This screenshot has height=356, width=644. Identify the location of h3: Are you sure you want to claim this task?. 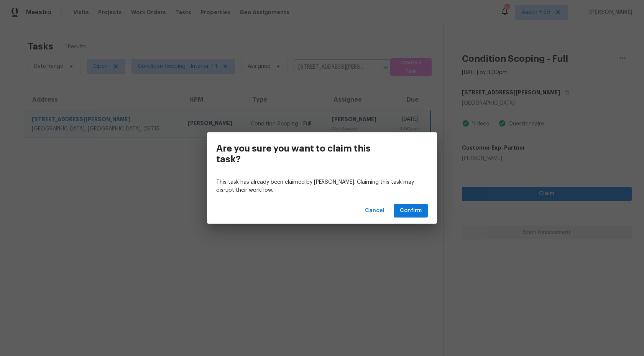
(304, 153).